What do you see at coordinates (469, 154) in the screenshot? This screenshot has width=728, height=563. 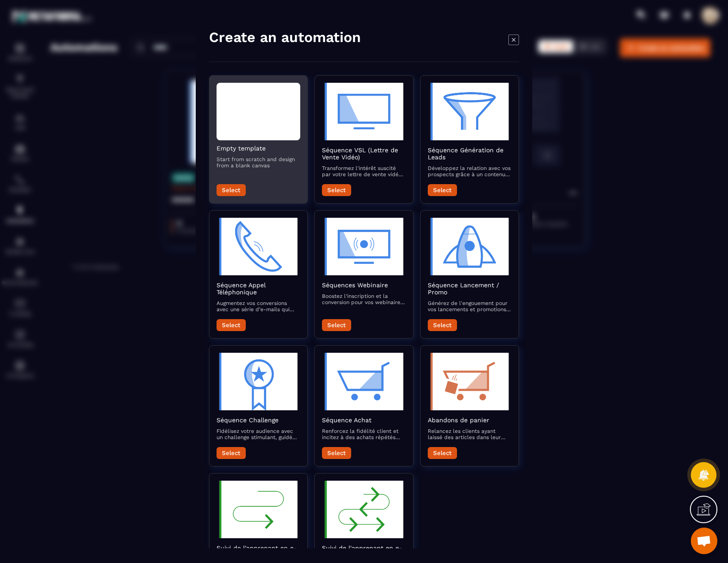 I see `h2: Séquence Génération de Leads` at bounding box center [469, 154].